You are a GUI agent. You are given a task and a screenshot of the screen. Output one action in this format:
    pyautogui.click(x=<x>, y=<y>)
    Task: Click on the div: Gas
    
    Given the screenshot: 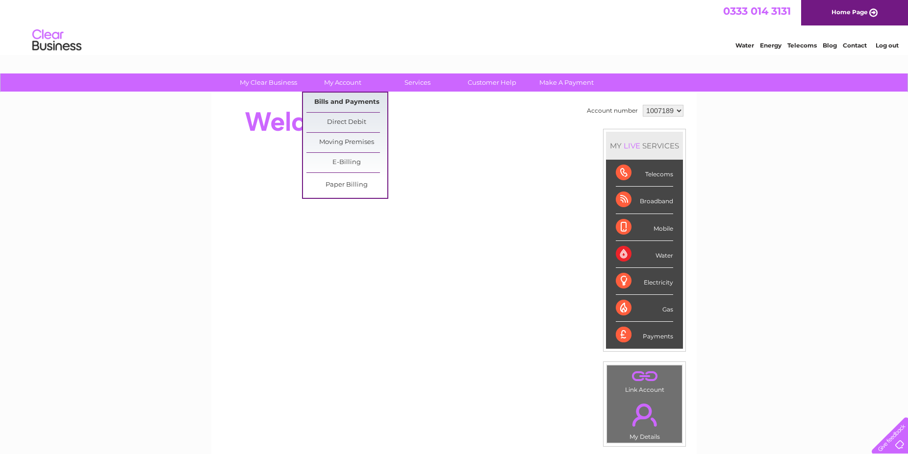 What is the action you would take?
    pyautogui.click(x=644, y=308)
    